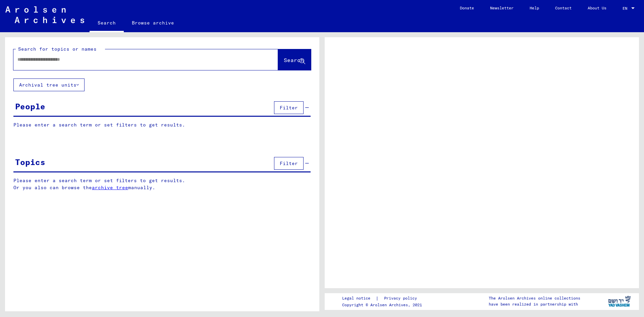 This screenshot has width=644, height=317. Describe the element at coordinates (534, 304) in the screenshot. I see `p: have been realized in partnership with` at that location.